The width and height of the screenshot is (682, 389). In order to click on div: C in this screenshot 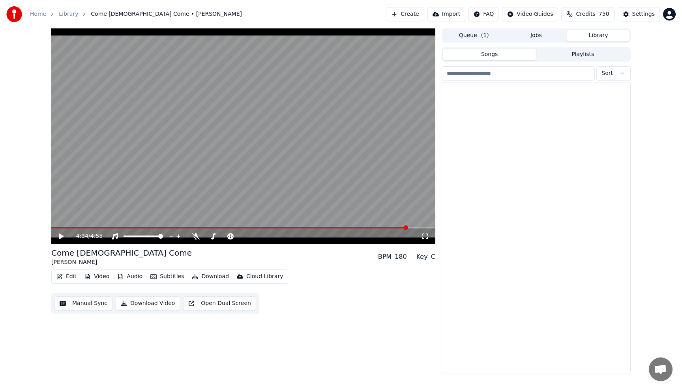, I will do `click(433, 257)`.